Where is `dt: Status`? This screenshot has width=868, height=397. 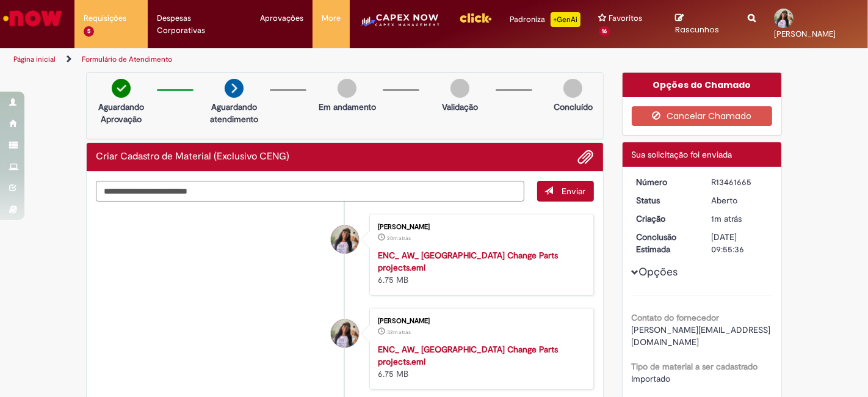 dt: Status is located at coordinates (665, 200).